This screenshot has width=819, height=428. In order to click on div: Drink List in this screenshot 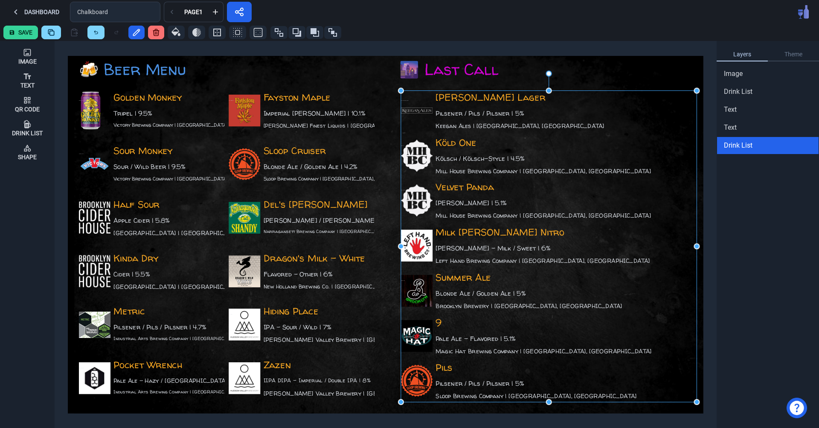, I will do `click(27, 133)`.